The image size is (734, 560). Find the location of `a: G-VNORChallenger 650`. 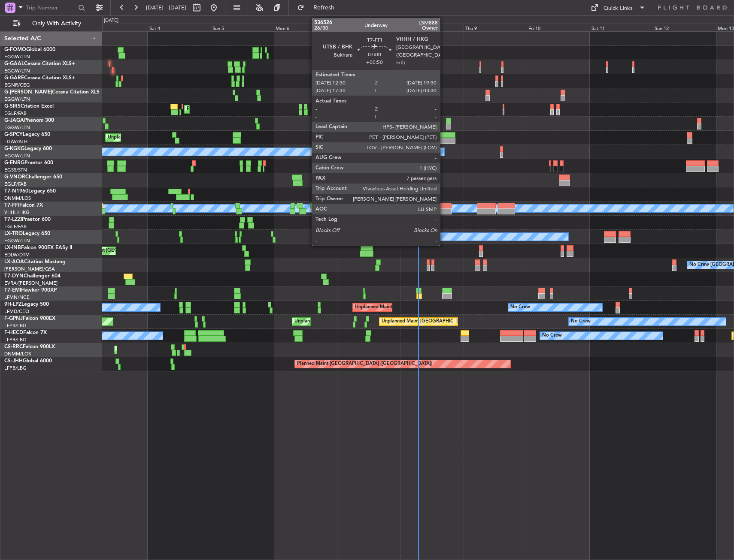

a: G-VNORChallenger 650 is located at coordinates (33, 177).